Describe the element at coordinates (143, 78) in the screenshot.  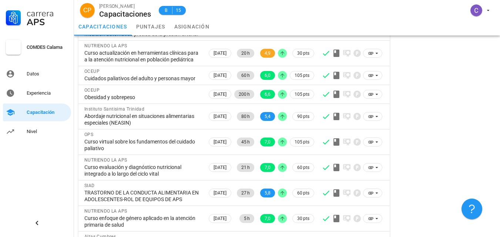
I see `div: Cuidados paliativos del adulto y personas mayor` at that location.